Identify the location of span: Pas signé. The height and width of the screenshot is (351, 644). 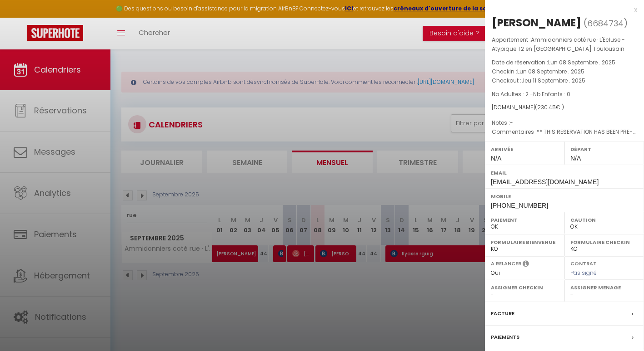
(584, 273).